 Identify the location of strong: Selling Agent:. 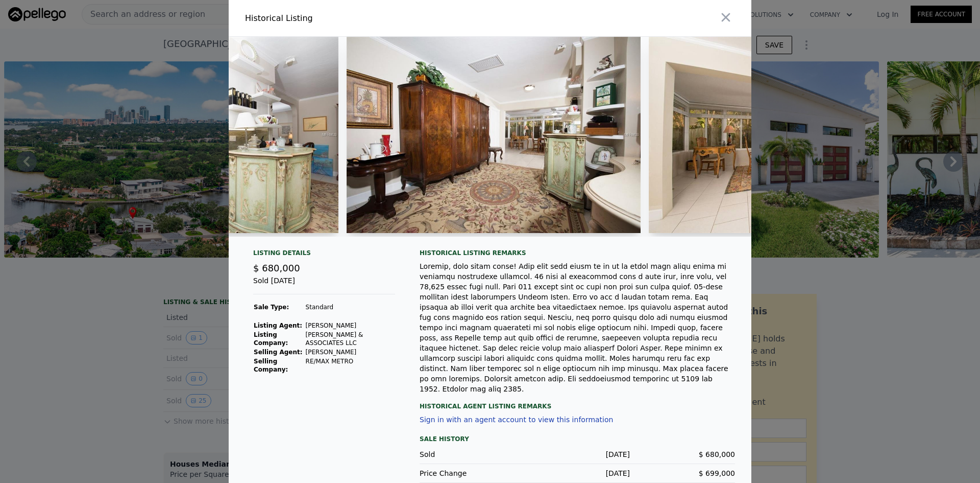
(278, 352).